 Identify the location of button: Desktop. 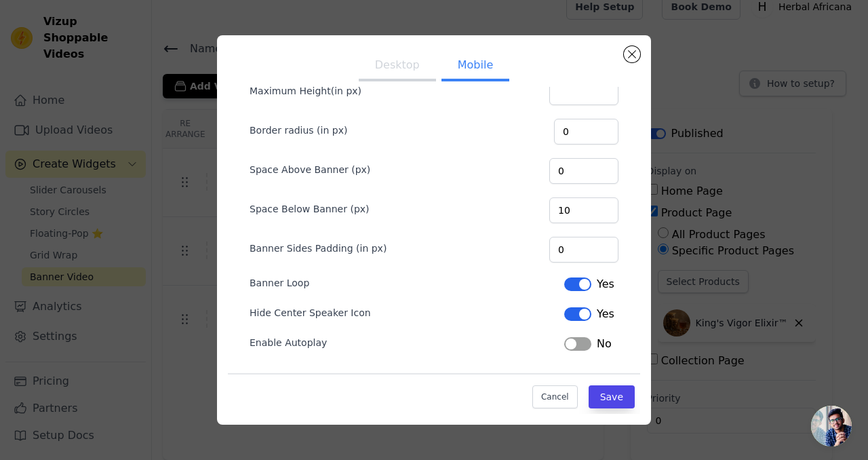
(398, 67).